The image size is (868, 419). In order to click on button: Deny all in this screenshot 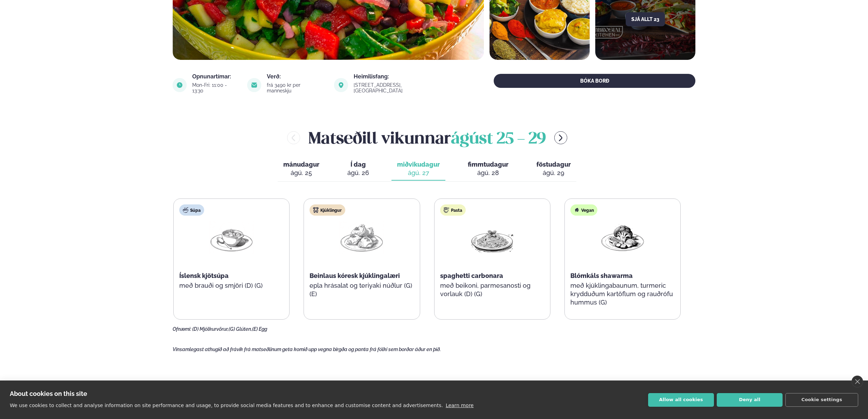, I will do `click(750, 400)`.